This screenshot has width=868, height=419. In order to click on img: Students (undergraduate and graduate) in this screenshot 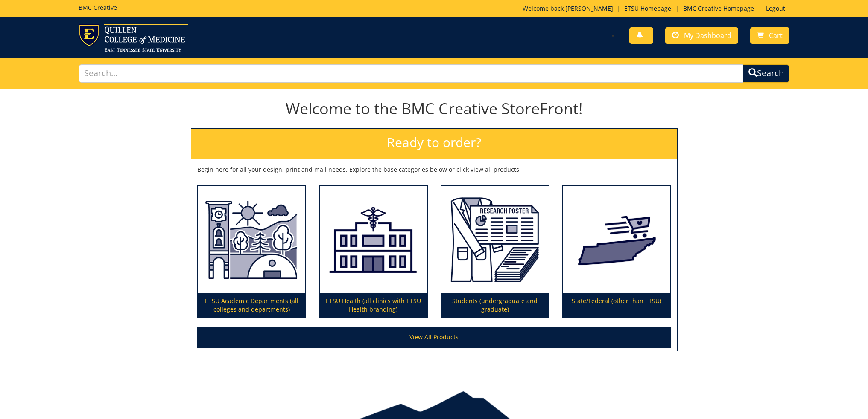, I will do `click(494, 240)`.